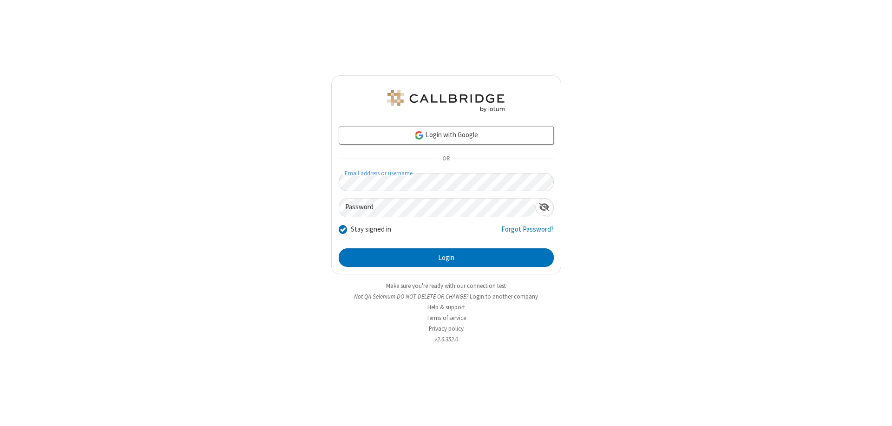 The width and height of the screenshot is (892, 426). Describe the element at coordinates (371, 229) in the screenshot. I see `label: Stay signed in` at that location.